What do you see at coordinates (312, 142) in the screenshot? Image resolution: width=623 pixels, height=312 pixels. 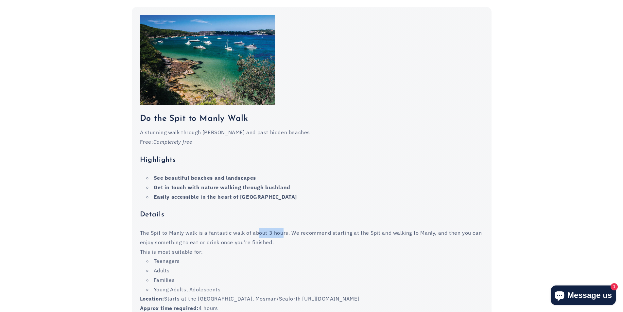 I see `p: Free:` at bounding box center [312, 142].